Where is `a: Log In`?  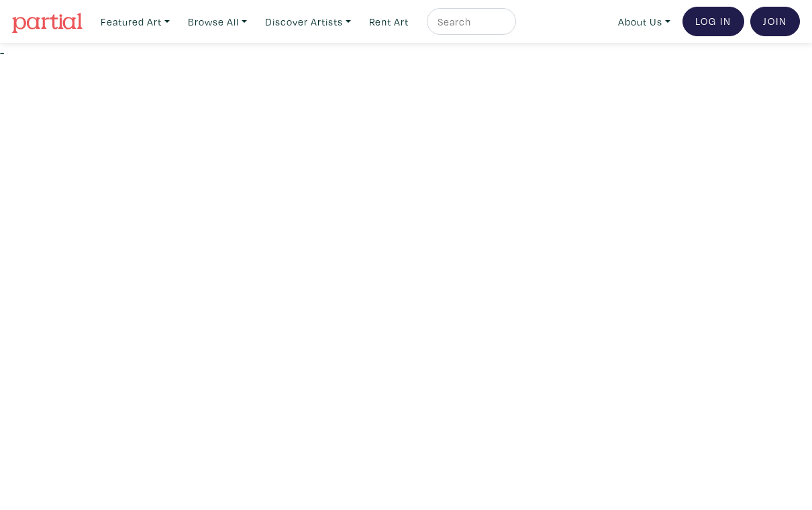 a: Log In is located at coordinates (713, 22).